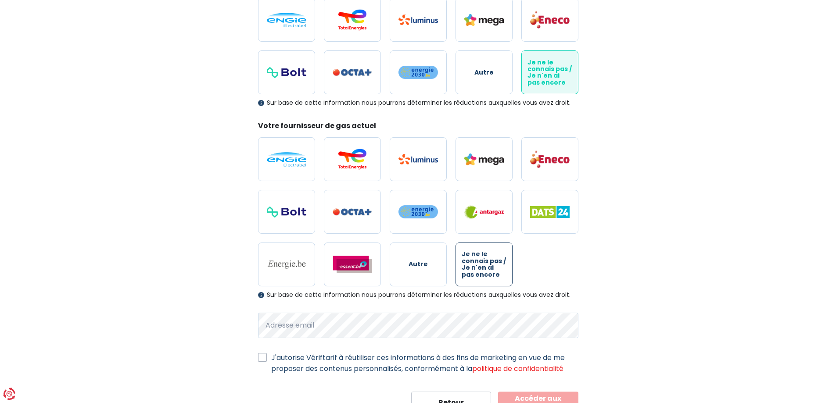 The image size is (836, 403). What do you see at coordinates (352, 264) in the screenshot?
I see `img: Essent` at bounding box center [352, 264].